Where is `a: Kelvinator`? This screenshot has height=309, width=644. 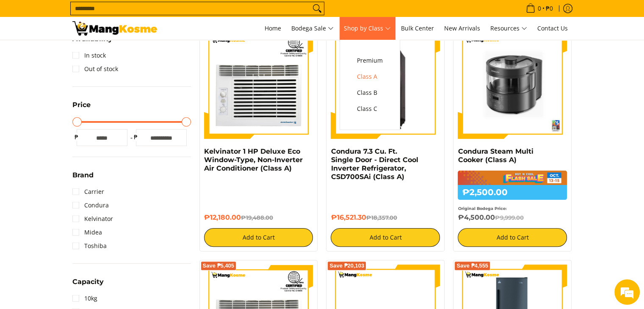
a: Kelvinator is located at coordinates (93, 219).